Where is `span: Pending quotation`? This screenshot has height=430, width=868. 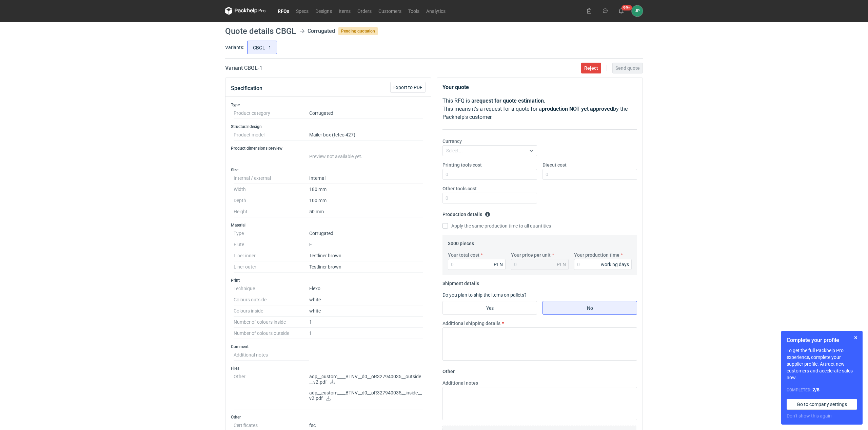
span: Pending quotation is located at coordinates (358, 31).